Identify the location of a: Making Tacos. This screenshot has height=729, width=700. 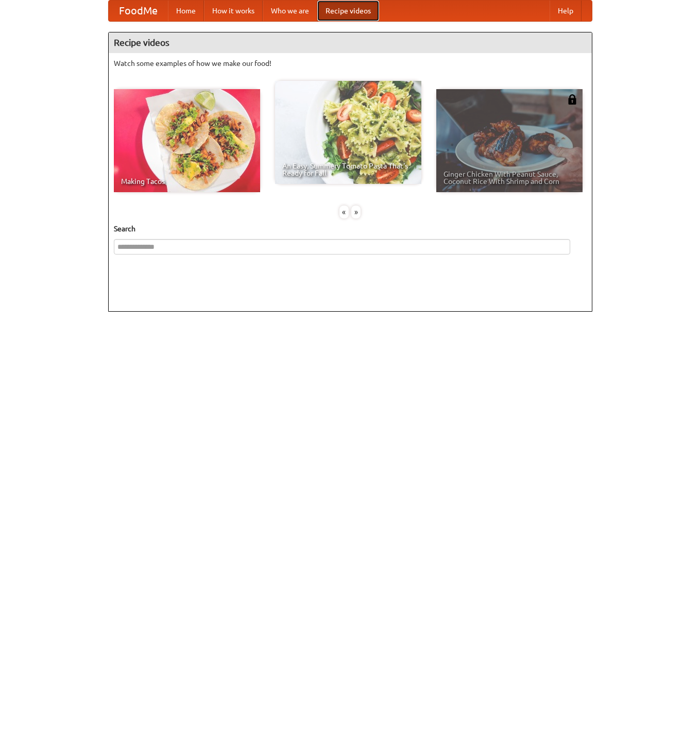
(187, 141).